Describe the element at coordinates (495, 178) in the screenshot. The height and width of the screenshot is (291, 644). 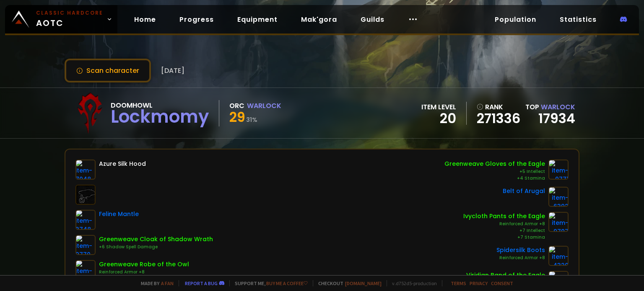
I see `div: +4 Stamina` at that location.